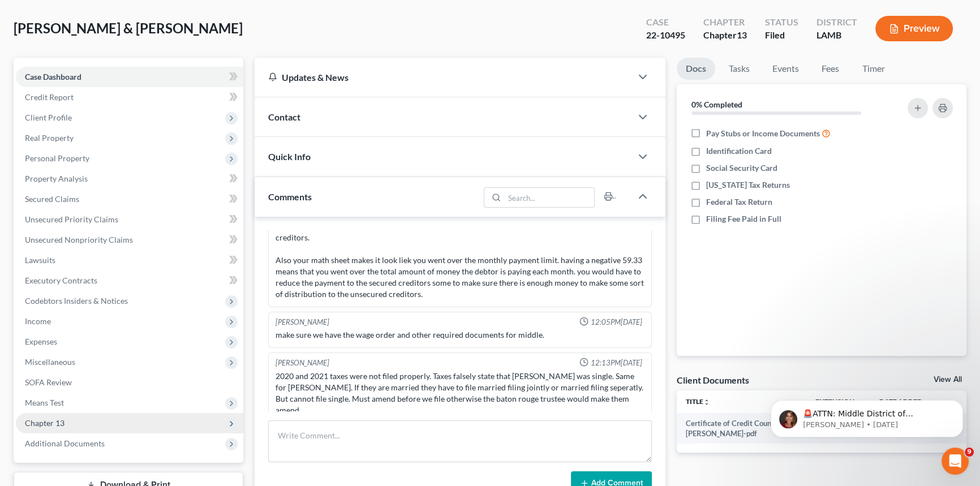 This screenshot has width=980, height=486. Describe the element at coordinates (50, 361) in the screenshot. I see `span: Miscellaneous` at that location.